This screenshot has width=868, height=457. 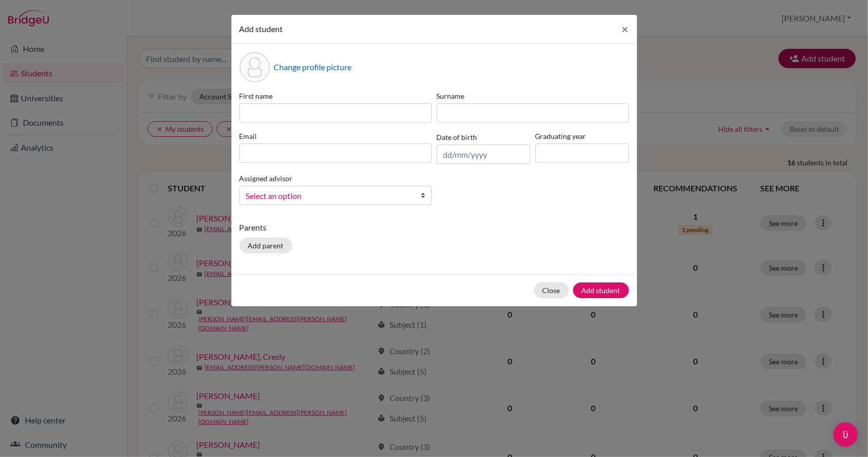 I want to click on span: Select an option, so click(x=329, y=196).